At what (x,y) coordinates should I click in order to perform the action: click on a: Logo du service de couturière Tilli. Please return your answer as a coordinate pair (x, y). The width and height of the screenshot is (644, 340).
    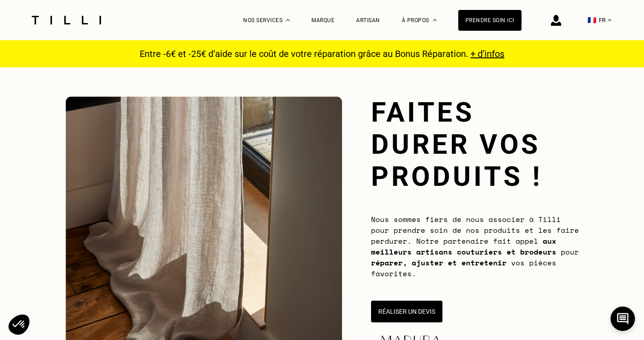
    Looking at the image, I should click on (66, 20).